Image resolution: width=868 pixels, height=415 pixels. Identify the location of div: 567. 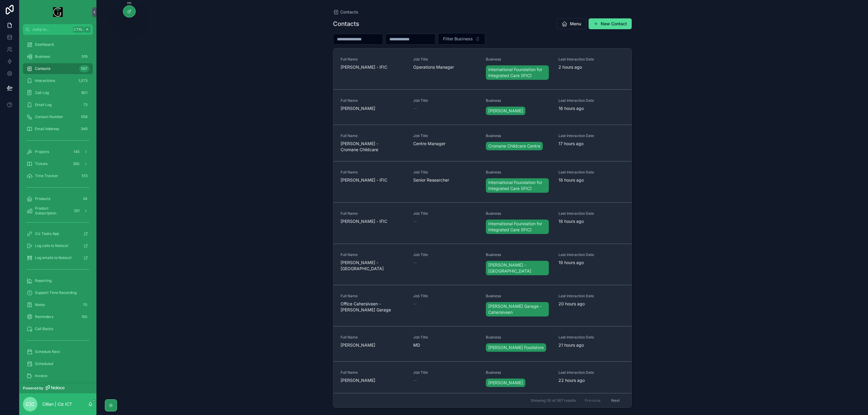
(84, 69).